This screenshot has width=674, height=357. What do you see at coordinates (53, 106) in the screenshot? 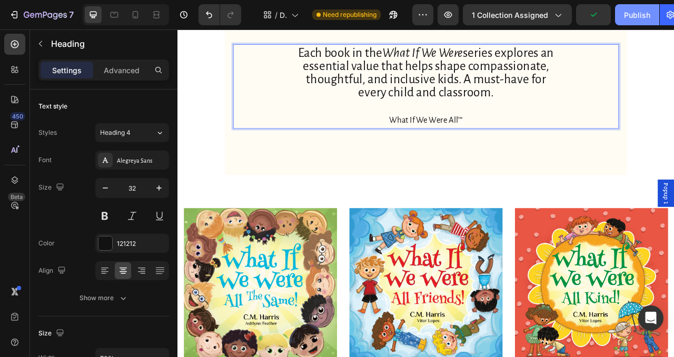
I see `div: Text style` at bounding box center [53, 106].